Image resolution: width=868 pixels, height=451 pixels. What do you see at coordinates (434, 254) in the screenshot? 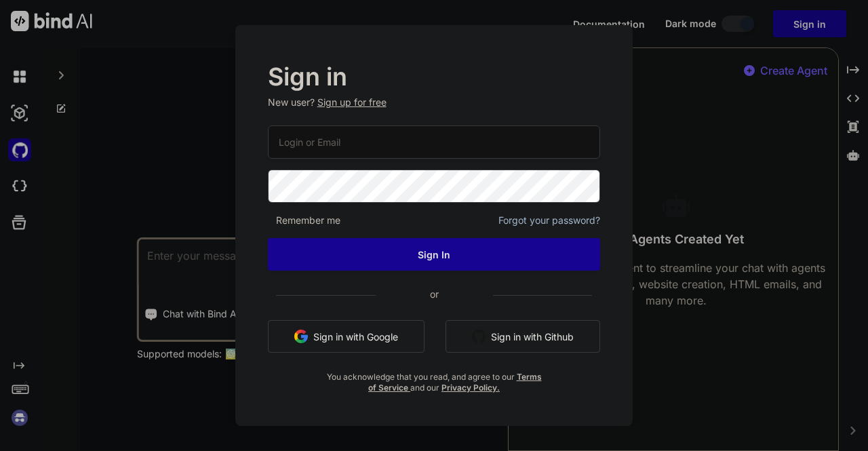
I see `button: Sign In` at bounding box center [434, 254].